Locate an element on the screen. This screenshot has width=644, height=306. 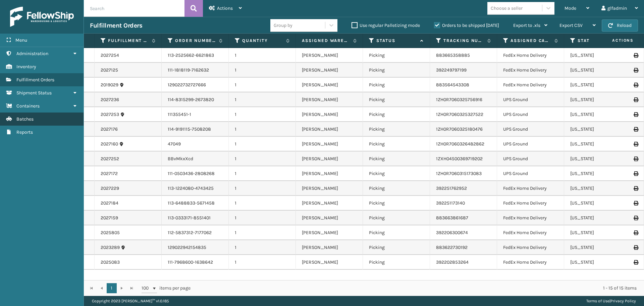
span: Inventory is located at coordinates (26, 66).